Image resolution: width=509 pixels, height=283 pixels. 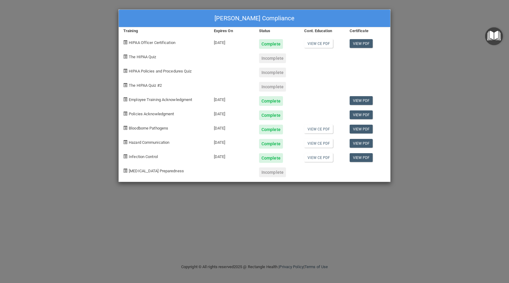 What do you see at coordinates (494, 36) in the screenshot?
I see `button: Open Resource Center` at bounding box center [494, 36].